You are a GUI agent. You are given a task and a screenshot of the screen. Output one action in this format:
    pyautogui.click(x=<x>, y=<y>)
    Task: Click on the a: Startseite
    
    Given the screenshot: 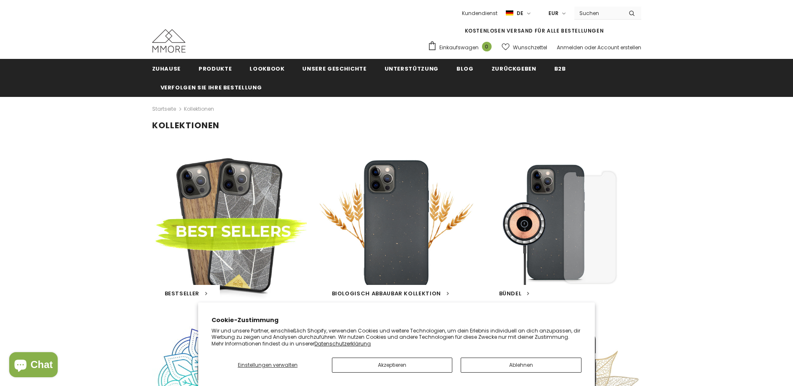 What is the action you would take?
    pyautogui.click(x=164, y=109)
    